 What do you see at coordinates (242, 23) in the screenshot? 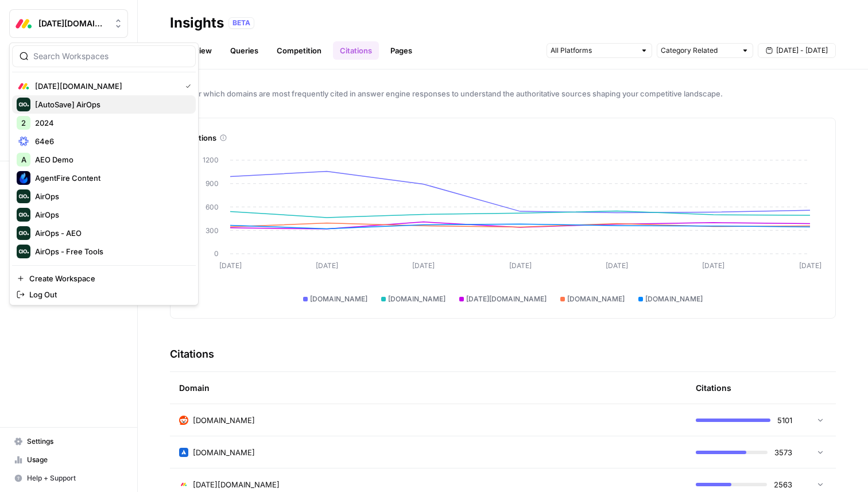
I see `div: BETA` at bounding box center [242, 23].